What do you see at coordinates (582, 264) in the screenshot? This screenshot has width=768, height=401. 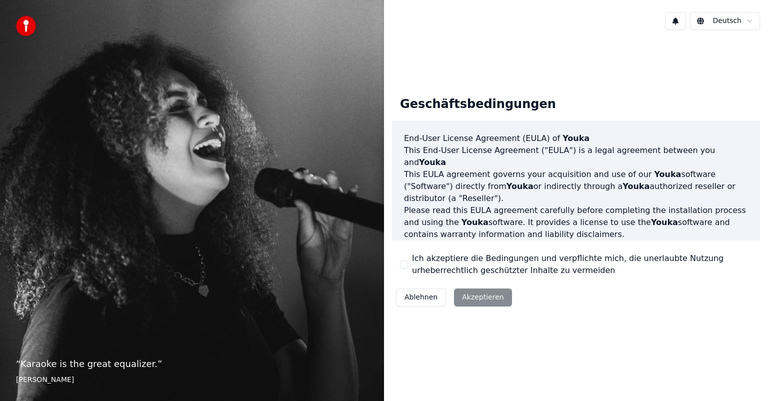 I see `label: Ich akzeptiere die Bedingungen und verpflichte mich, die unerlaubte Nutzung urheberrechtlich gesc...` at bounding box center [582, 264].